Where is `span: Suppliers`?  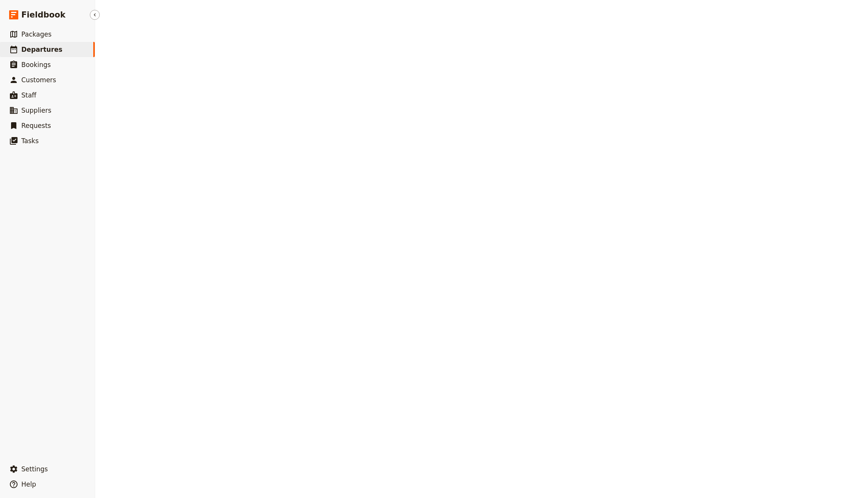 span: Suppliers is located at coordinates (36, 110).